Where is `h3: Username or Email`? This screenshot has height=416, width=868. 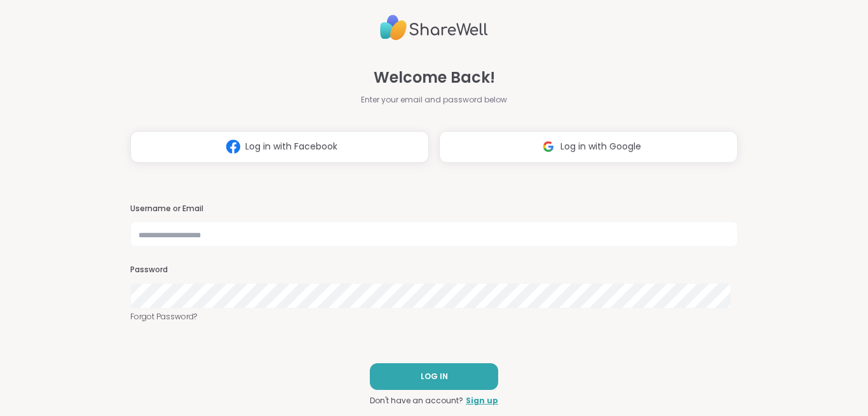 h3: Username or Email is located at coordinates (434, 209).